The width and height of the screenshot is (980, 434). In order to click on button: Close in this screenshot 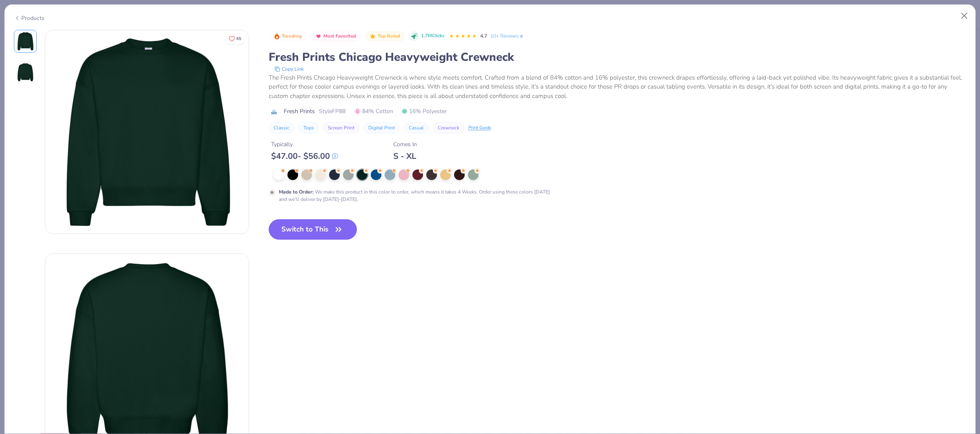, I will do `click(964, 16)`.